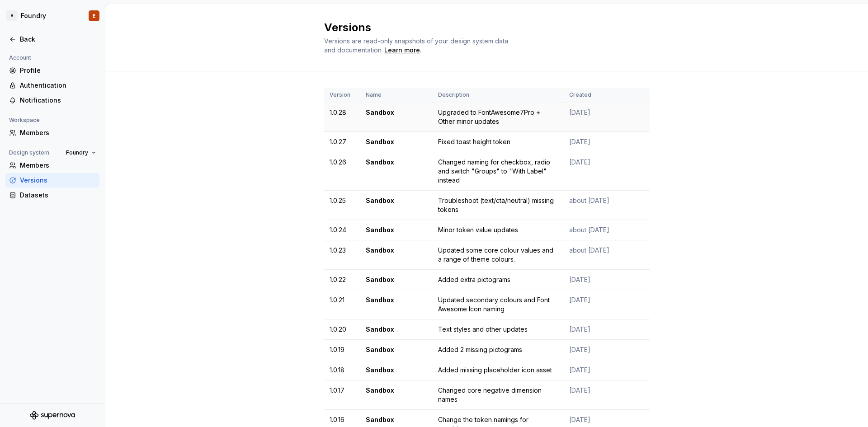  Describe the element at coordinates (342, 329) in the screenshot. I see `td: 1.0.20` at that location.